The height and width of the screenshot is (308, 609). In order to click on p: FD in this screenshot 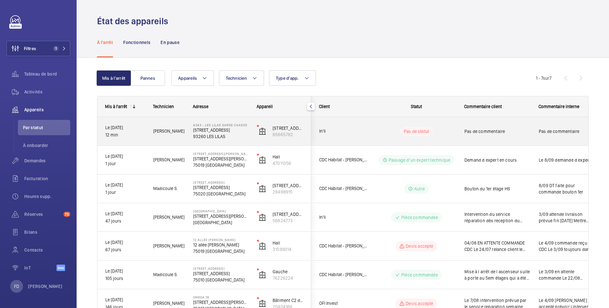, I will do `click(17, 287)`.